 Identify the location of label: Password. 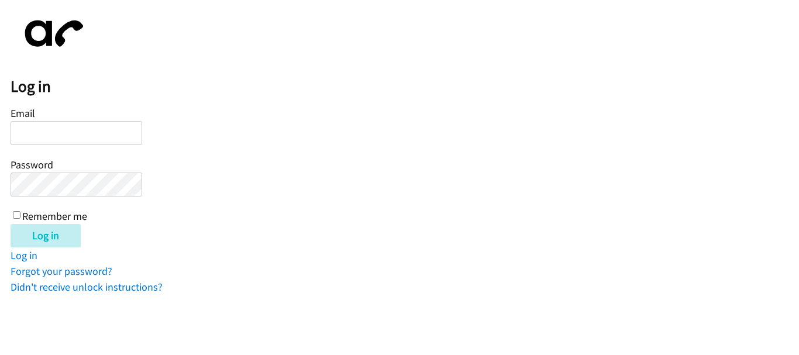
(32, 164).